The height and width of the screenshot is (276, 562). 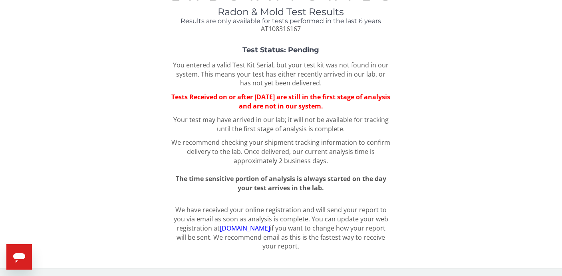 What do you see at coordinates (281, 12) in the screenshot?
I see `h1: Radon & Mold Test Results` at bounding box center [281, 12].